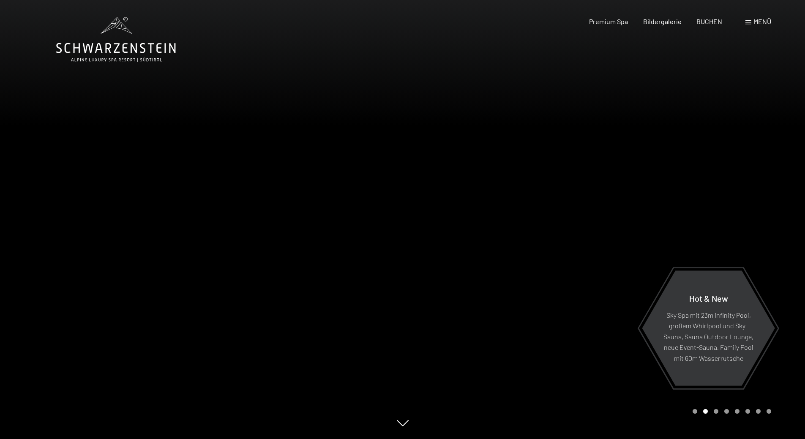  What do you see at coordinates (708, 328) in the screenshot?
I see `a: Hot & New Sky Spa mit 23m Infinity Pool, großem Whirlpool und Sky-Sauna, Sauna Outdoor Lounge, ne...` at bounding box center [708, 328].